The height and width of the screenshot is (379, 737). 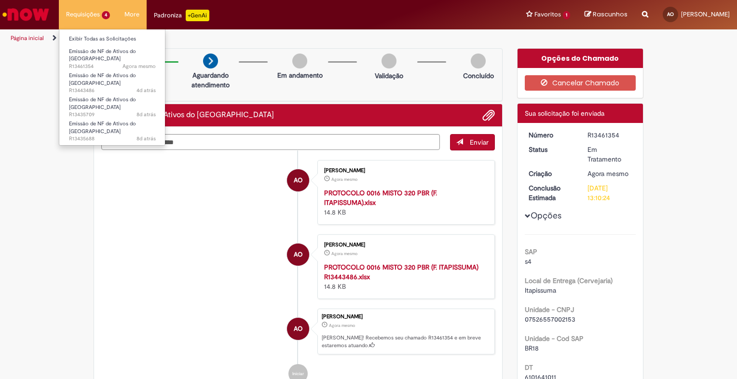 What do you see at coordinates (146, 90) in the screenshot?
I see `time: 25/08/2025 10:45:00` at bounding box center [146, 90].